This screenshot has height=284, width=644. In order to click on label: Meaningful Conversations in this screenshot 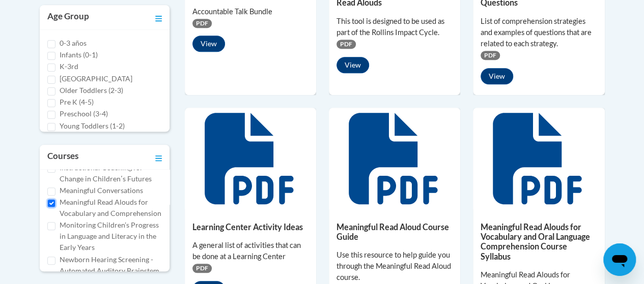, I will do `click(102, 191)`.